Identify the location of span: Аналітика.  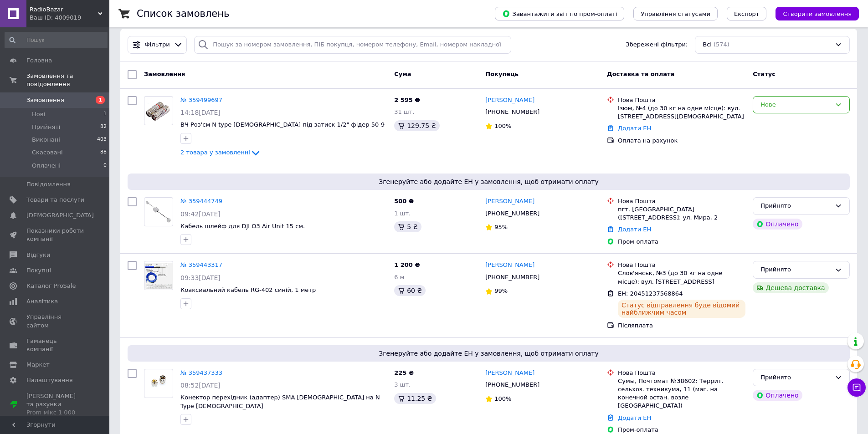
(42, 301).